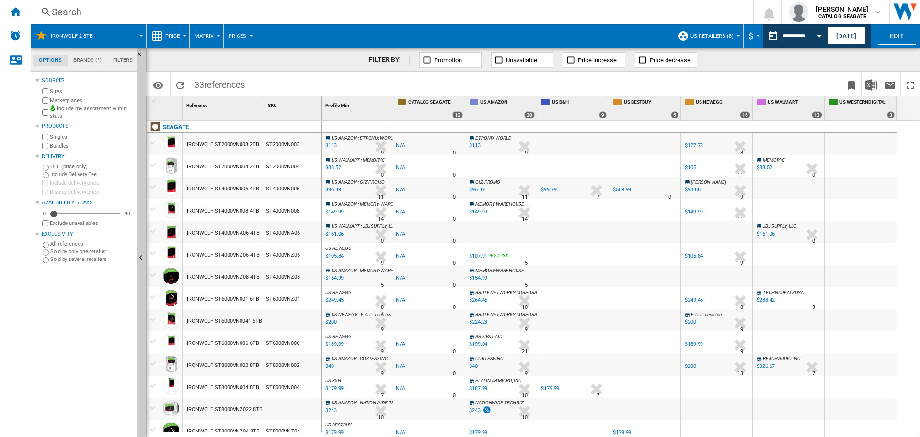 The width and height of the screenshot is (920, 437). What do you see at coordinates (91, 137) in the screenshot?
I see `label: Singles` at bounding box center [91, 137].